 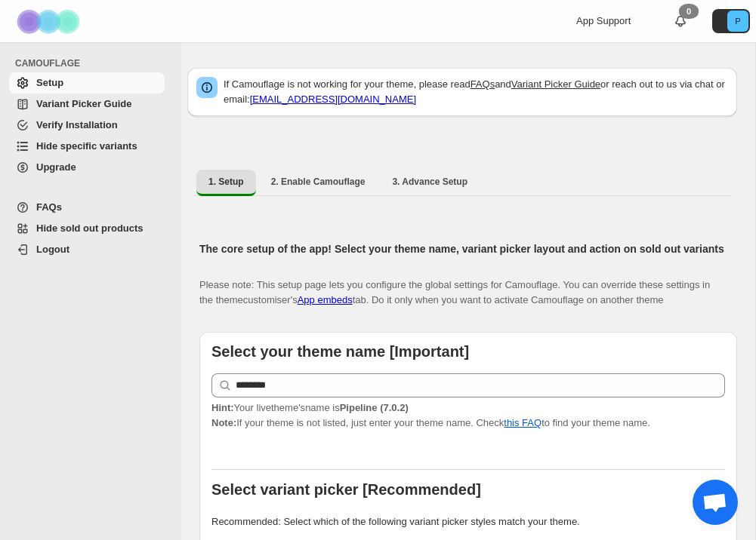 What do you see at coordinates (49, 207) in the screenshot?
I see `span: FAQs` at bounding box center [49, 207].